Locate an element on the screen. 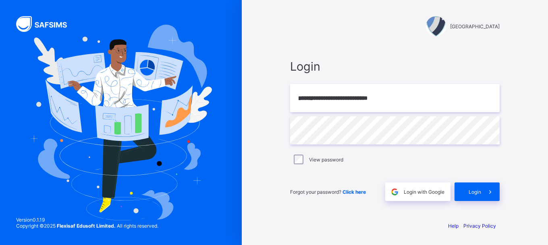  span: Login with Google is located at coordinates (424, 191).